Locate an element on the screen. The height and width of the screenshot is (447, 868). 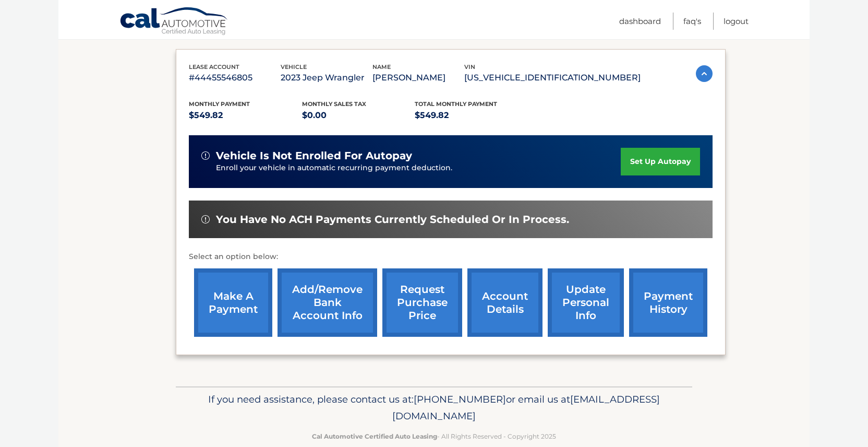
span: You have no ACH payments currently scheduled or in process. is located at coordinates (392, 219).